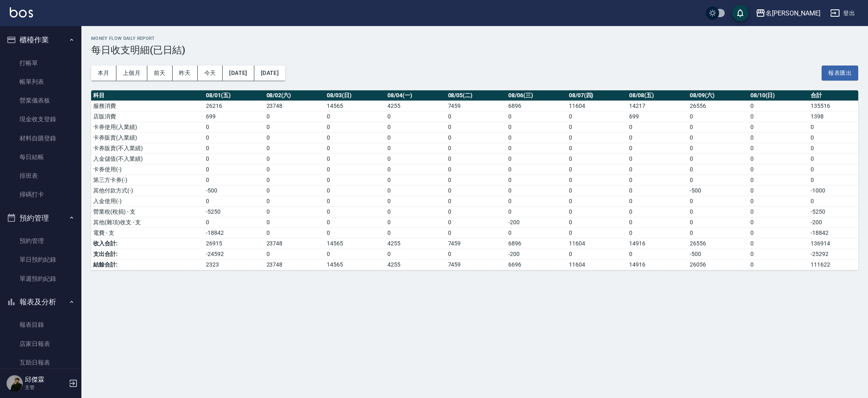 This screenshot has height=398, width=868. Describe the element at coordinates (148, 137) in the screenshot. I see `td: 卡券販賣(入業績)` at that location.